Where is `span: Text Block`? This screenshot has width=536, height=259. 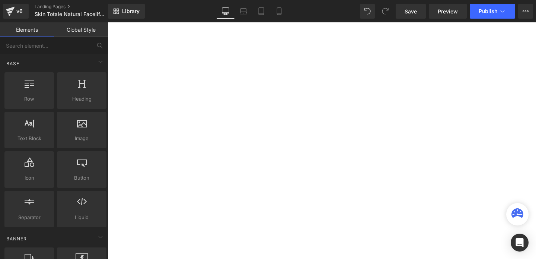 span: Text Block is located at coordinates (29, 138).